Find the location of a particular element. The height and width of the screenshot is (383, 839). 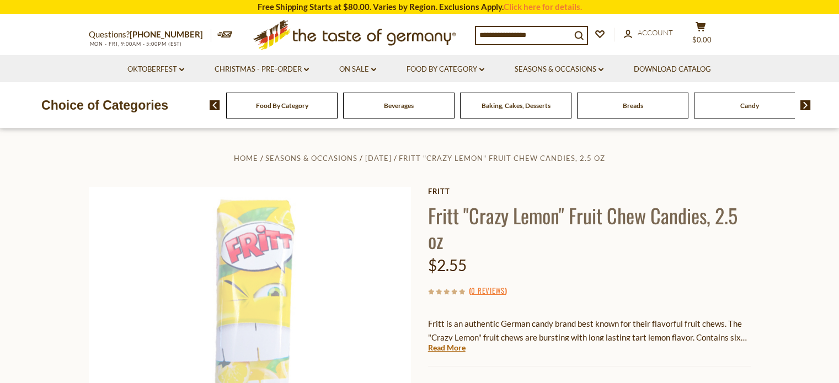

img: next arrow is located at coordinates (805, 105).